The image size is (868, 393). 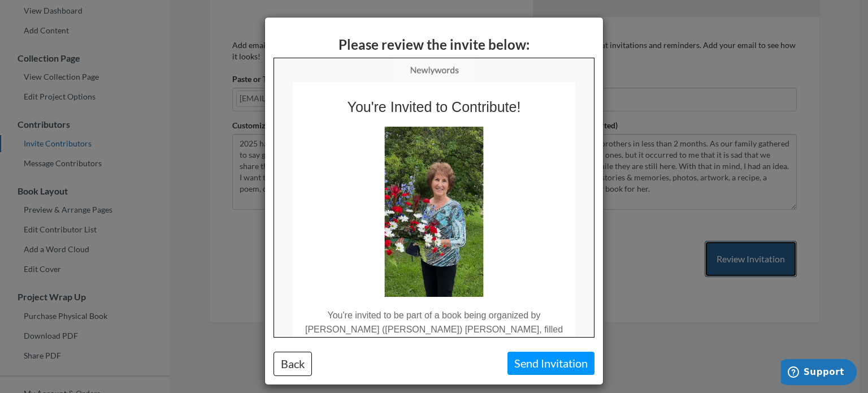 I want to click on h3: Please review the invite below:, so click(x=434, y=45).